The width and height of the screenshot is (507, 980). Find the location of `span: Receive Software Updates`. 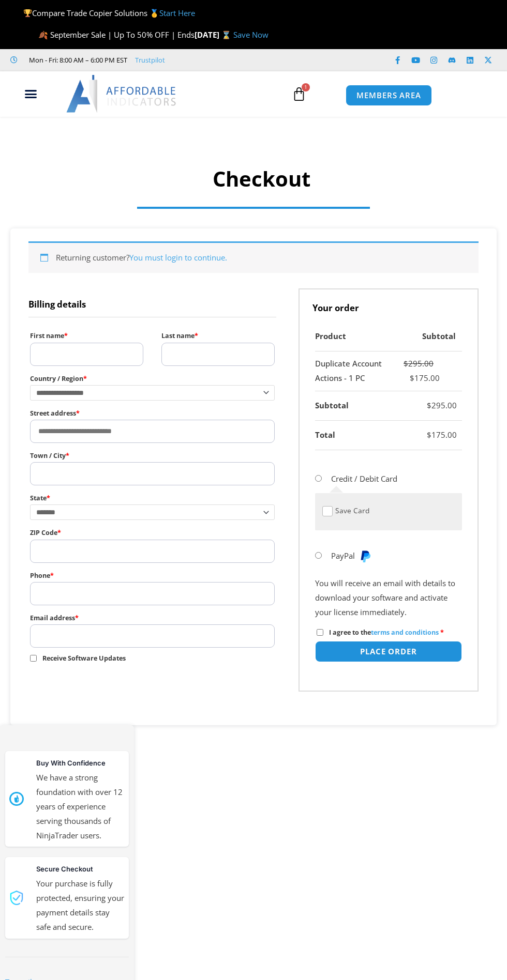

span: Receive Software Updates is located at coordinates (84, 658).